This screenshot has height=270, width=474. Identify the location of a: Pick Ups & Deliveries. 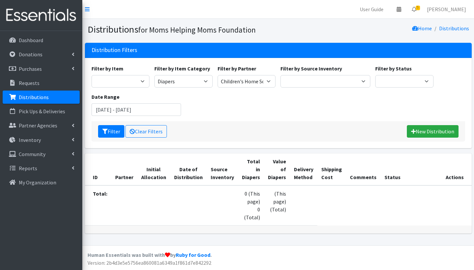
(41, 111).